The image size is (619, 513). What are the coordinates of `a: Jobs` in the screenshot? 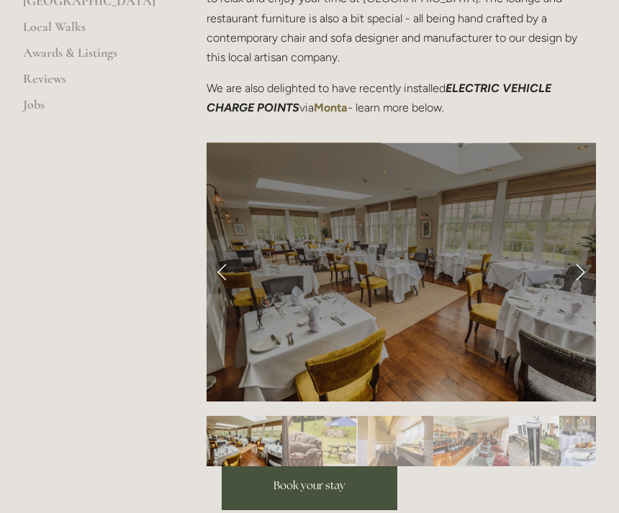 It's located at (91, 109).